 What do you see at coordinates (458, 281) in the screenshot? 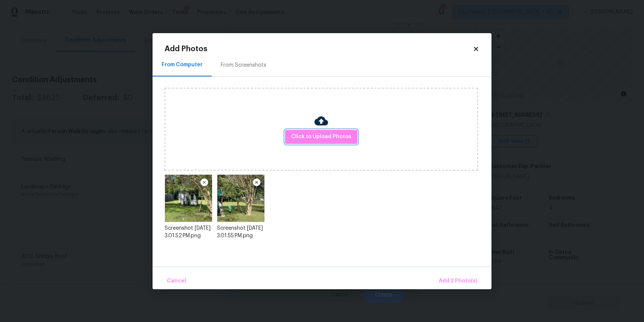
I see `span: Add 2 Photo(s)` at bounding box center [458, 281].